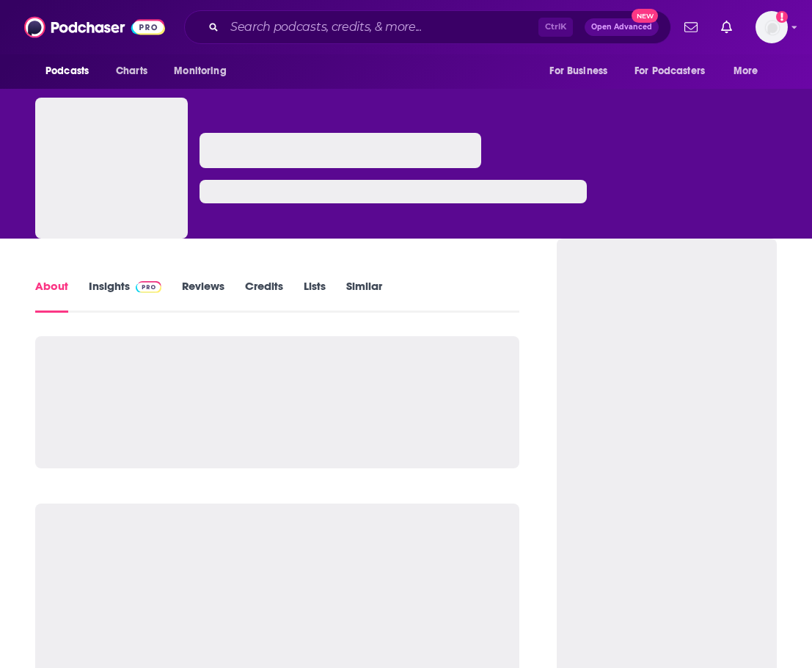  What do you see at coordinates (746, 71) in the screenshot?
I see `span: More` at bounding box center [746, 71].